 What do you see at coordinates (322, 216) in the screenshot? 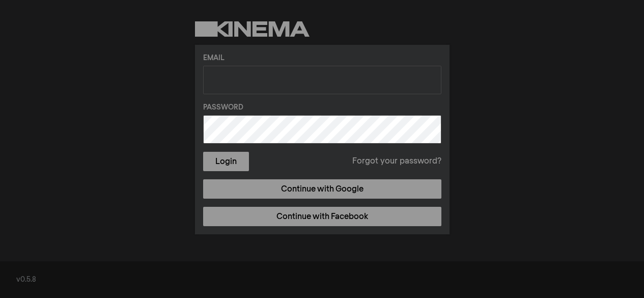
I see `a: Continue with Facebook` at bounding box center [322, 216].